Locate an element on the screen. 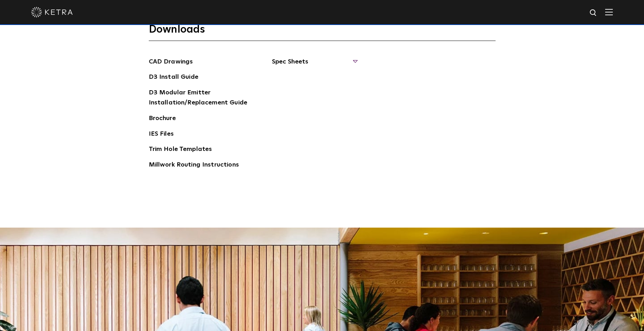 The image size is (644, 331). a: Trim Hole Templates is located at coordinates (180, 150).